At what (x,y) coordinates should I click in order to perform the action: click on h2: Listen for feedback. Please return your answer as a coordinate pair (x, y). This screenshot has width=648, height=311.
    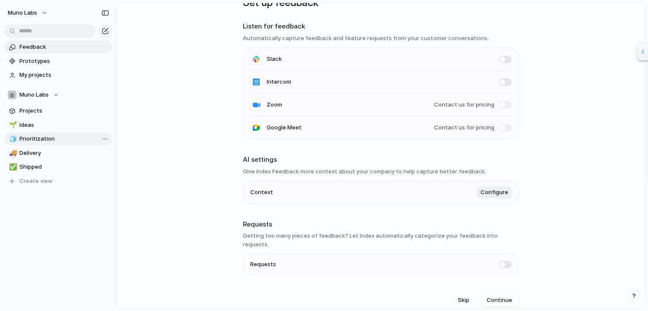
    Looking at the image, I should click on (381, 26).